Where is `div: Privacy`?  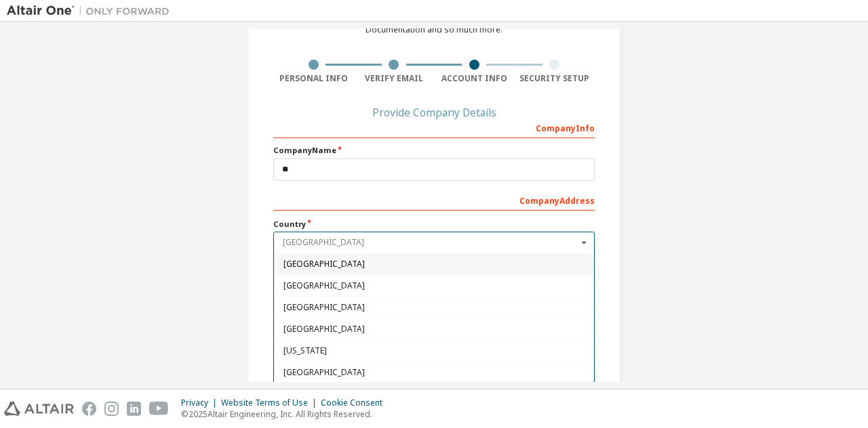 div: Privacy is located at coordinates (201, 403).